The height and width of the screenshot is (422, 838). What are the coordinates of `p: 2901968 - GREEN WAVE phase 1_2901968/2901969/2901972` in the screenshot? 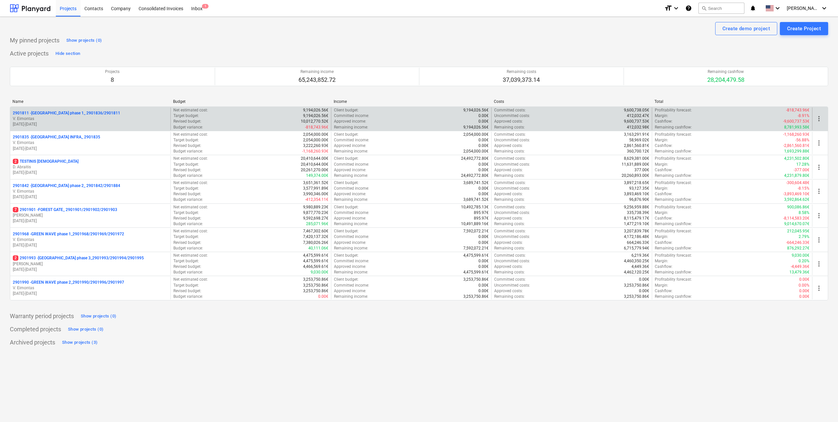 It's located at (68, 234).